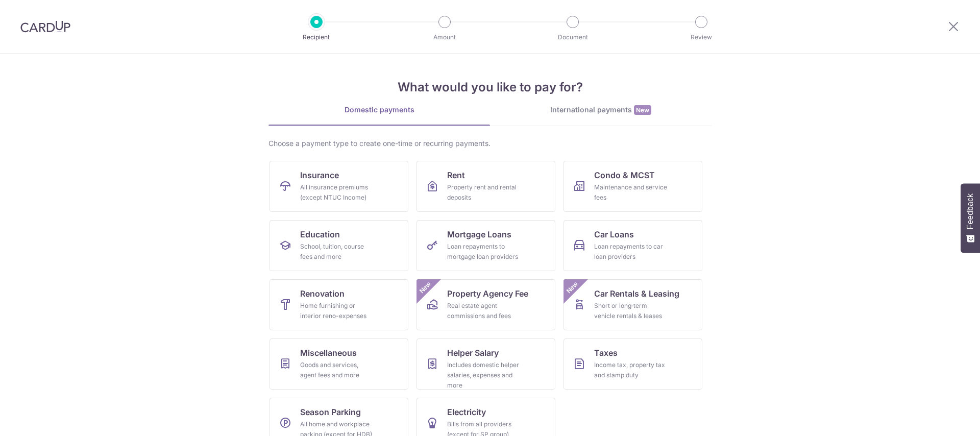 This screenshot has width=980, height=436. I want to click on div: Property rent and rental deposits, so click(484, 192).